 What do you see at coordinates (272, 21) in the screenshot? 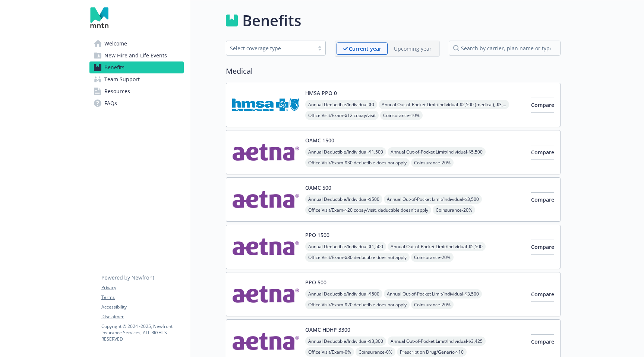
I see `h1: Benefits` at bounding box center [272, 21].